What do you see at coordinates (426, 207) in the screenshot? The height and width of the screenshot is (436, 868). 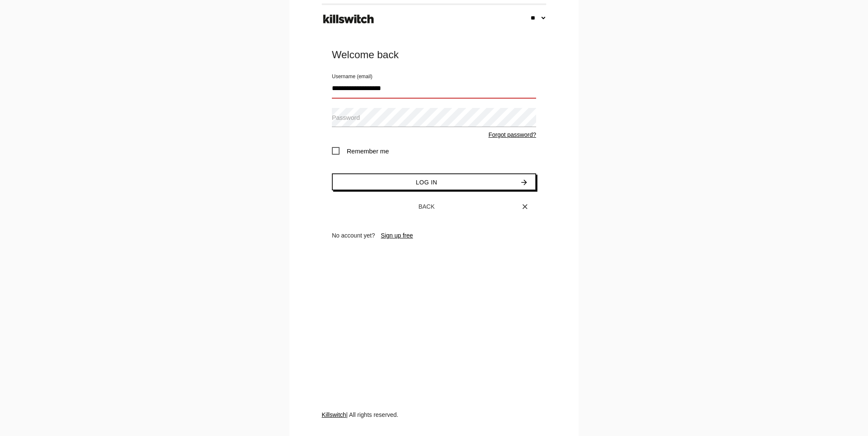 I see `span: Back` at bounding box center [426, 207].